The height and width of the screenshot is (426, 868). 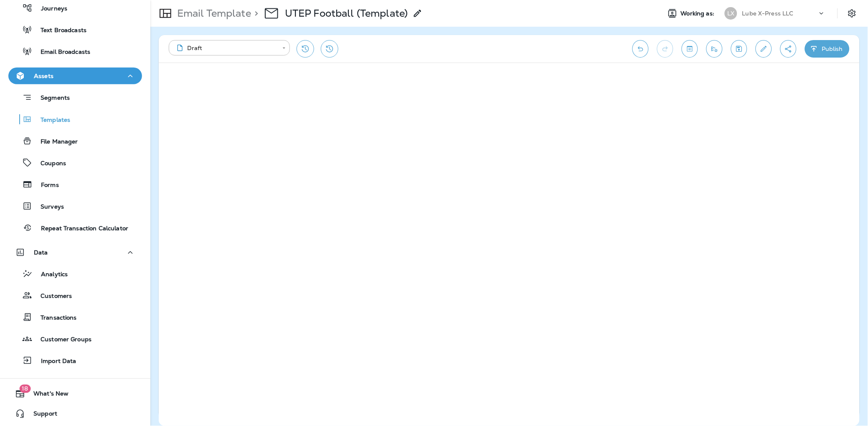 What do you see at coordinates (25, 389) in the screenshot?
I see `span: 18` at bounding box center [25, 389].